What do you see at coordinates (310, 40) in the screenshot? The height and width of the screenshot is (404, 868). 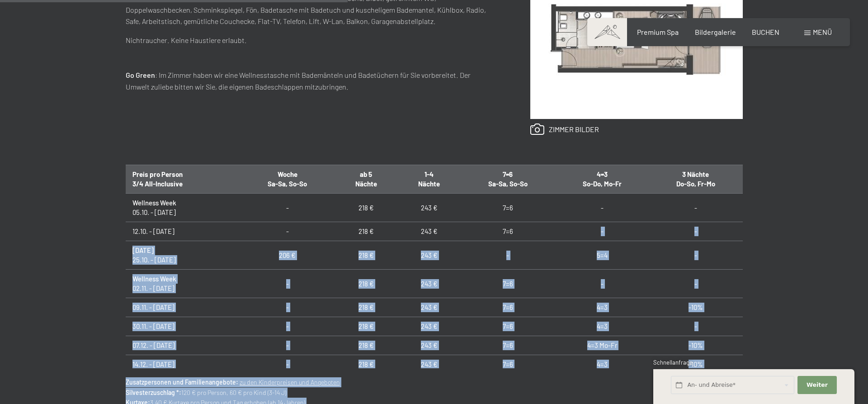 I see `p: Nichtraucher. Keine Haustiere erlaubt.` at bounding box center [310, 40].